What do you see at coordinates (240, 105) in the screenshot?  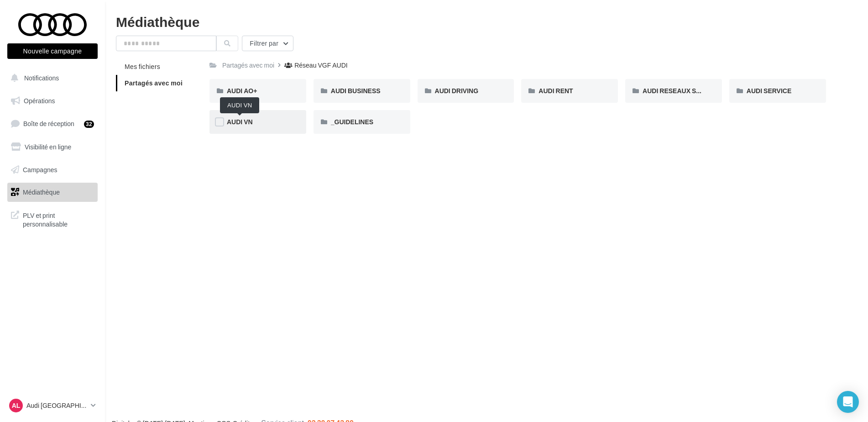 I see `div: AUDI VN` at bounding box center [240, 105].